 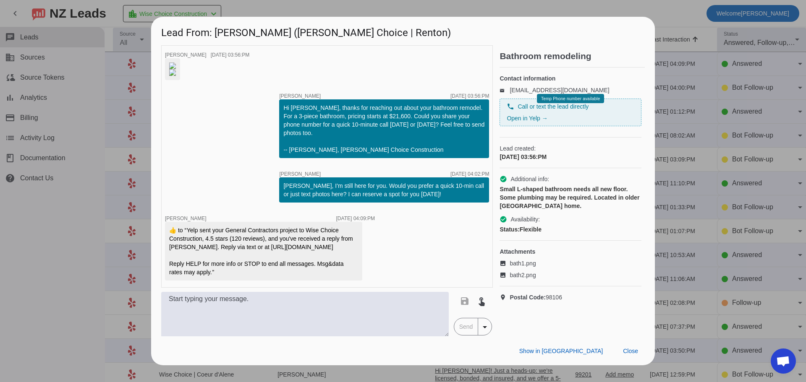 What do you see at coordinates (504, 297) in the screenshot?
I see `mat-icon: location_on` at bounding box center [504, 297].